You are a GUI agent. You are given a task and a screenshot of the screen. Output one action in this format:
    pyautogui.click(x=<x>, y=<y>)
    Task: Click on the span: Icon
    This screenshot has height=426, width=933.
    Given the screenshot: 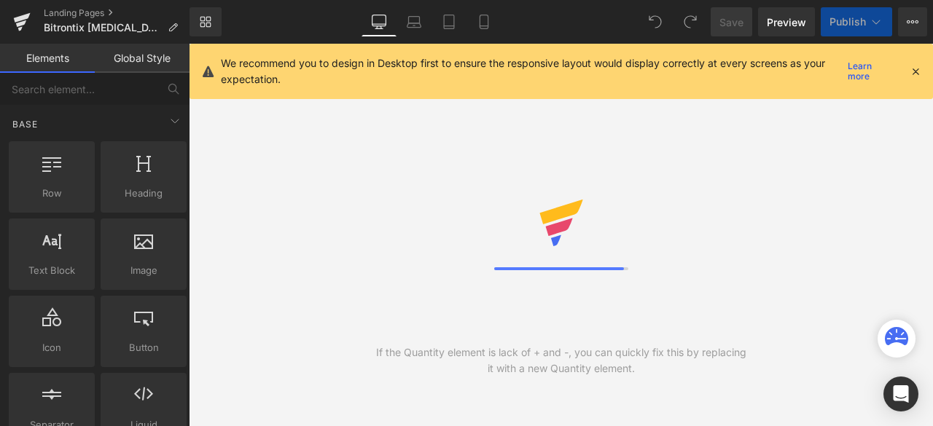 What is the action you would take?
    pyautogui.click(x=52, y=348)
    